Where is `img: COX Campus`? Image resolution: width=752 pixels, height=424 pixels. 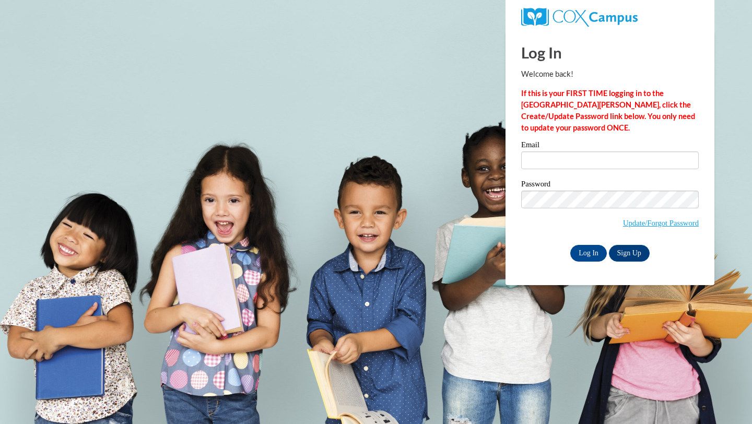 img: COX Campus is located at coordinates (579, 17).